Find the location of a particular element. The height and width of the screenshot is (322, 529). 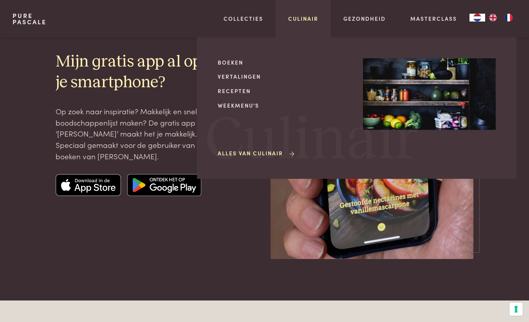

ul: Language list is located at coordinates (501, 18).